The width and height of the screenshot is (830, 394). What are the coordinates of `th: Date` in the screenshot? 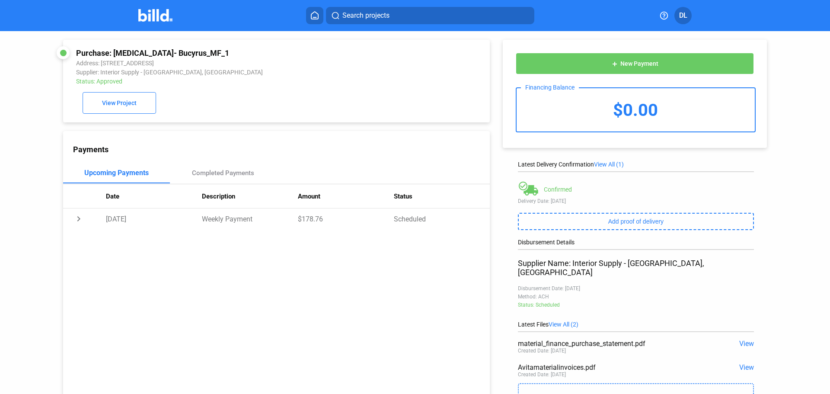 It's located at (154, 196).